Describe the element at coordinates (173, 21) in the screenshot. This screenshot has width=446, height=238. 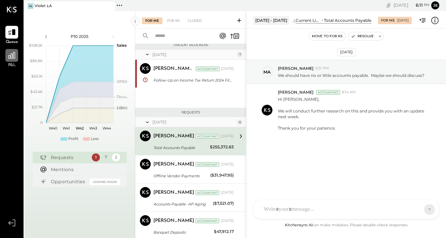
I see `div: For KS` at that location.